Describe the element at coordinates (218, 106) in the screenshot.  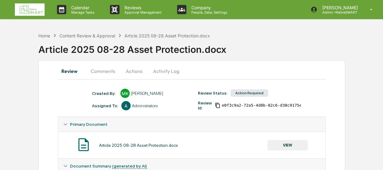
I see `span: Copy Id` at that location.